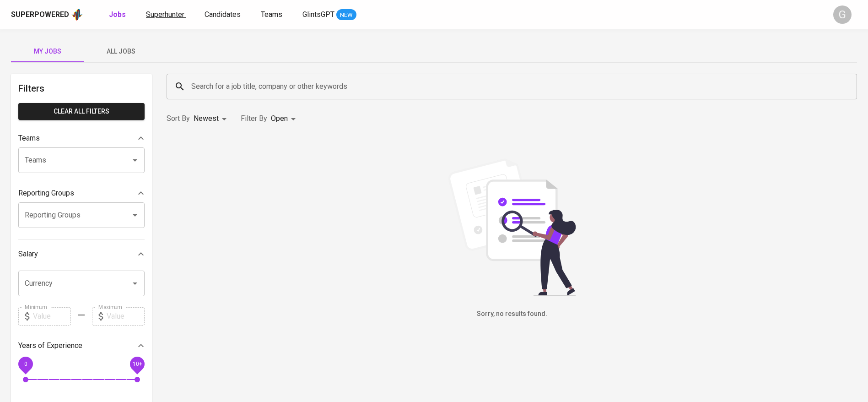 The image size is (868, 402). I want to click on h6: Sorry, no results found., so click(511, 314).